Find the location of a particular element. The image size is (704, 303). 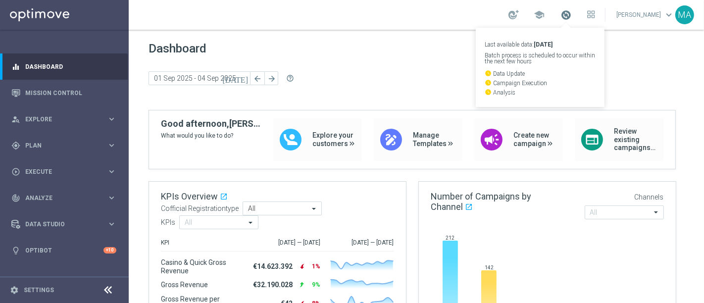

i: settings is located at coordinates (14, 290).